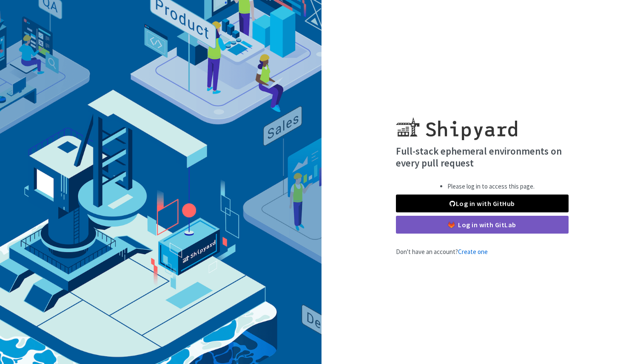  I want to click on img: gitlab-color.svg, so click(451, 225).